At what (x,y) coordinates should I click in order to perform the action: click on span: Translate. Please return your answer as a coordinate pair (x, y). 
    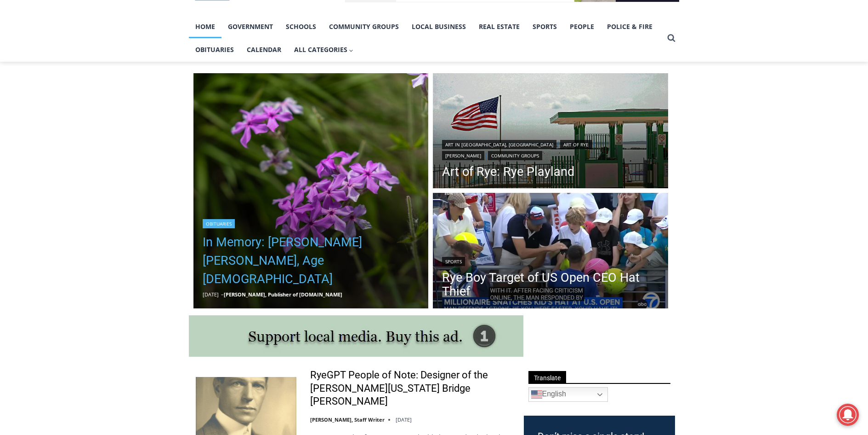
    Looking at the image, I should click on (547, 377).